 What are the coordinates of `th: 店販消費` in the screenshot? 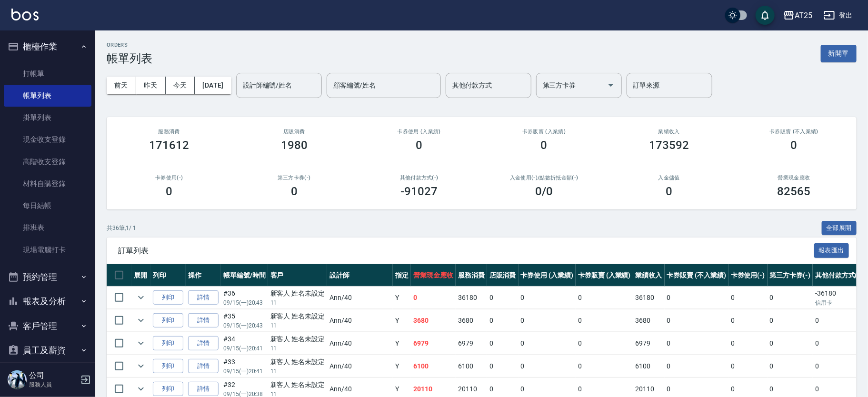 It's located at (503, 275).